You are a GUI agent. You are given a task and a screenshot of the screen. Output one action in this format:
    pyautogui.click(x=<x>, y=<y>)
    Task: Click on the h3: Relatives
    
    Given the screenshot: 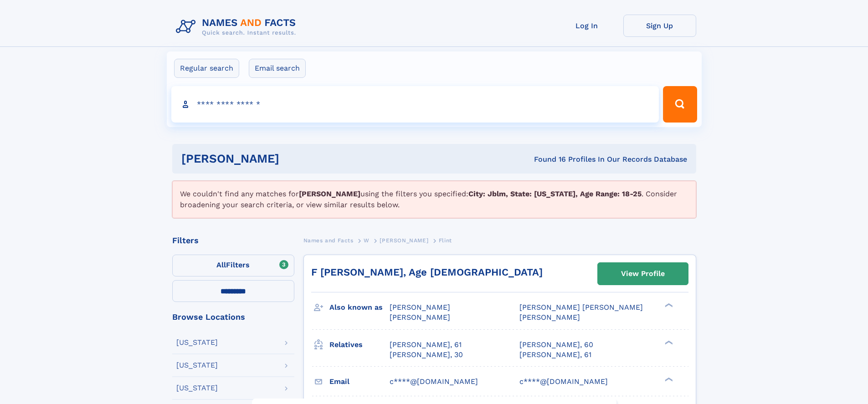 What is the action you would take?
    pyautogui.click(x=359, y=345)
    